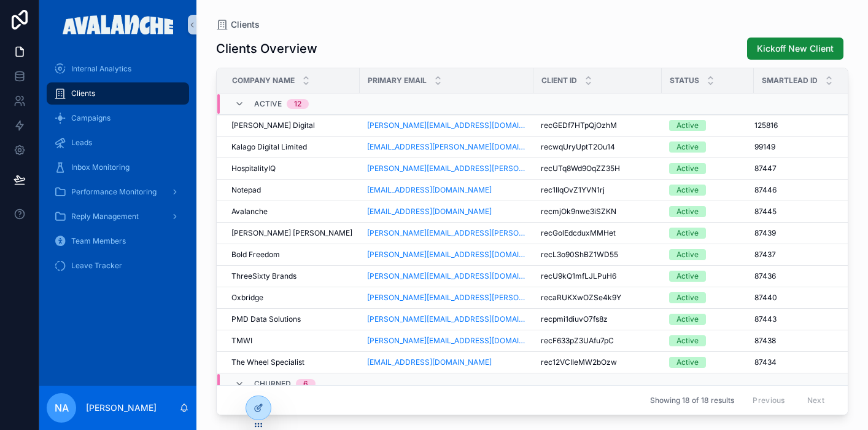  Describe the element at coordinates (810, 297) in the screenshot. I see `a: 87440` at that location.